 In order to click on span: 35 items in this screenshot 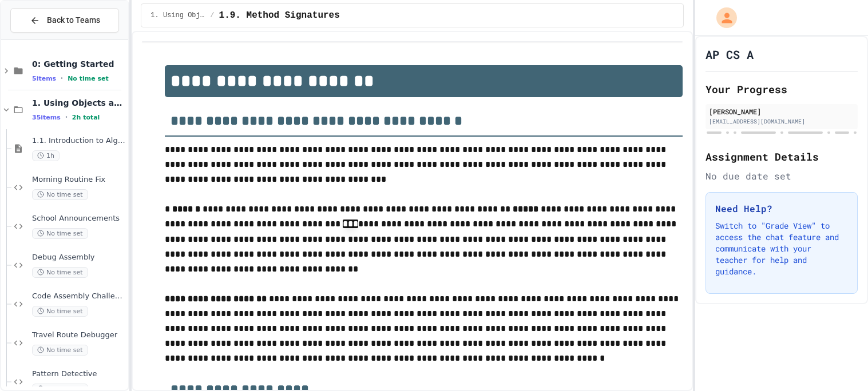, I will do `click(47, 117)`.